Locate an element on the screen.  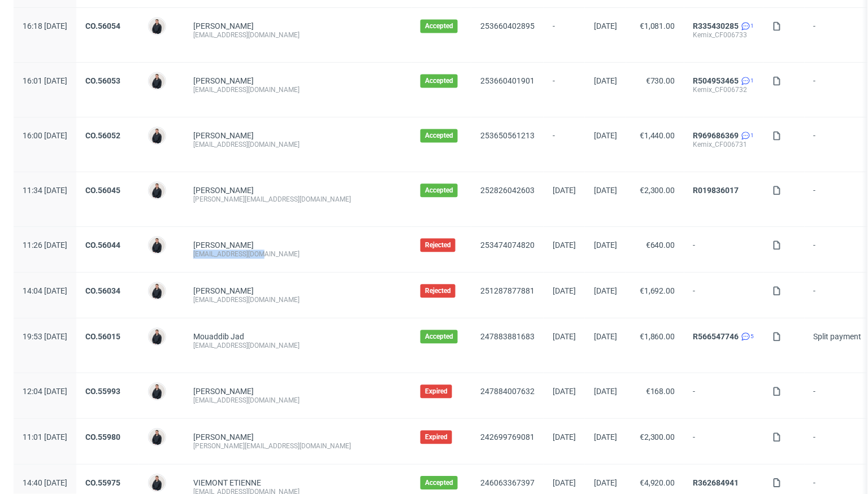
a: CO.56054 is located at coordinates (103, 26).